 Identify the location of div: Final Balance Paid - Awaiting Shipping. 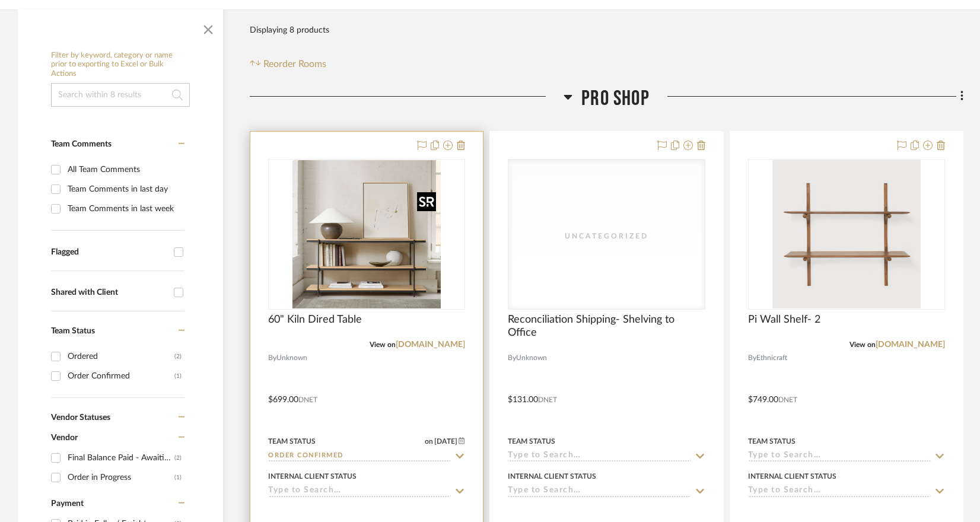
(121, 458).